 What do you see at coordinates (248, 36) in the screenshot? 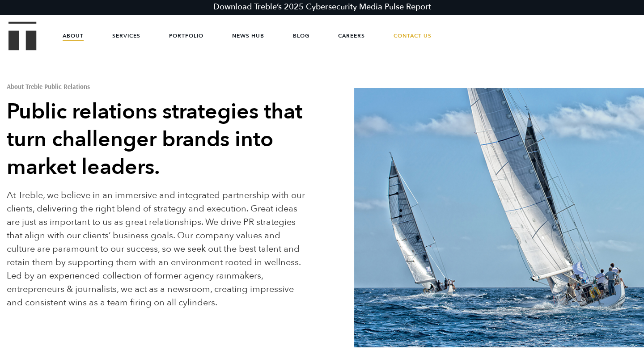
I see `a: News Hub` at bounding box center [248, 36].